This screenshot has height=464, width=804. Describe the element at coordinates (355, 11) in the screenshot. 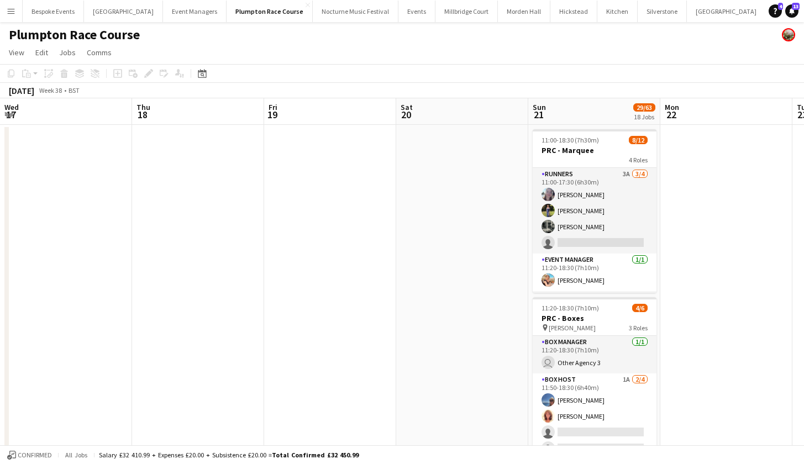

I see `button: Nocturne Music Festival` at that location.